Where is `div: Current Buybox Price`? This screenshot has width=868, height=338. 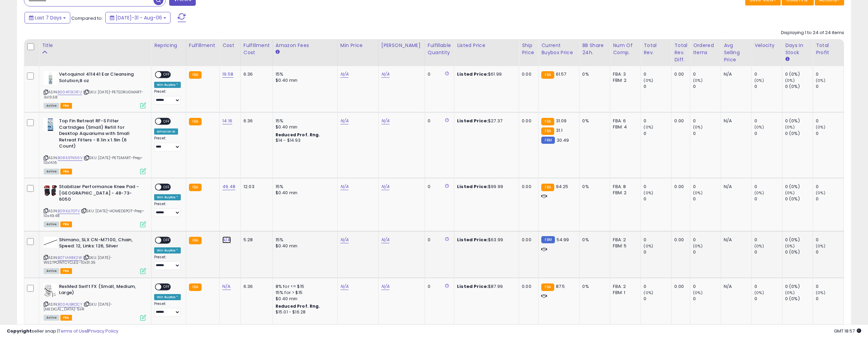
div: Current Buybox Price is located at coordinates (558, 49).